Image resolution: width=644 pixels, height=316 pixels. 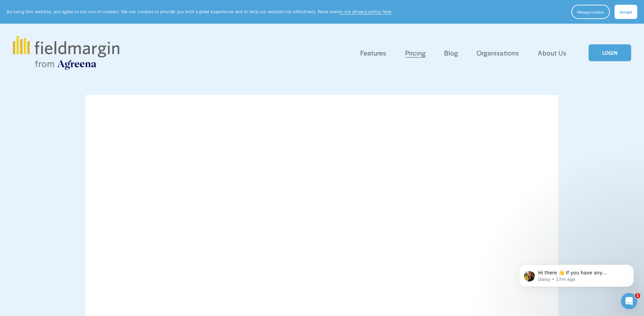 I want to click on a: Organisations, so click(x=498, y=53).